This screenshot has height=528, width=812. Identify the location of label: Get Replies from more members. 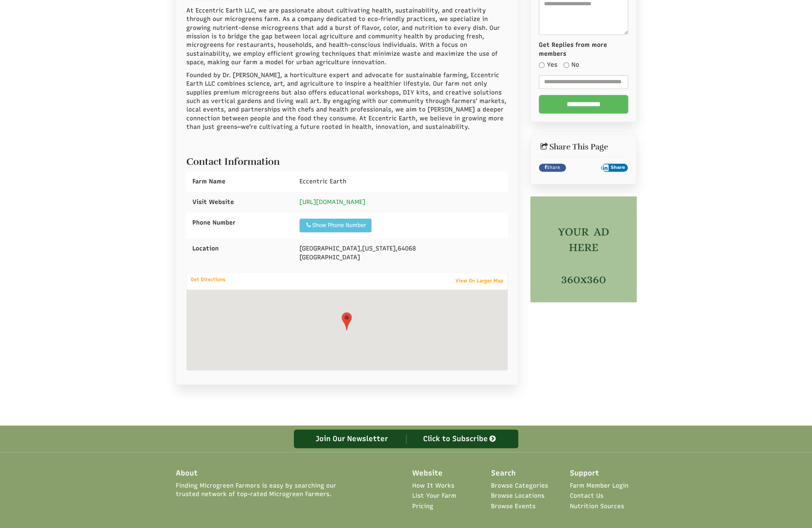
(583, 50).